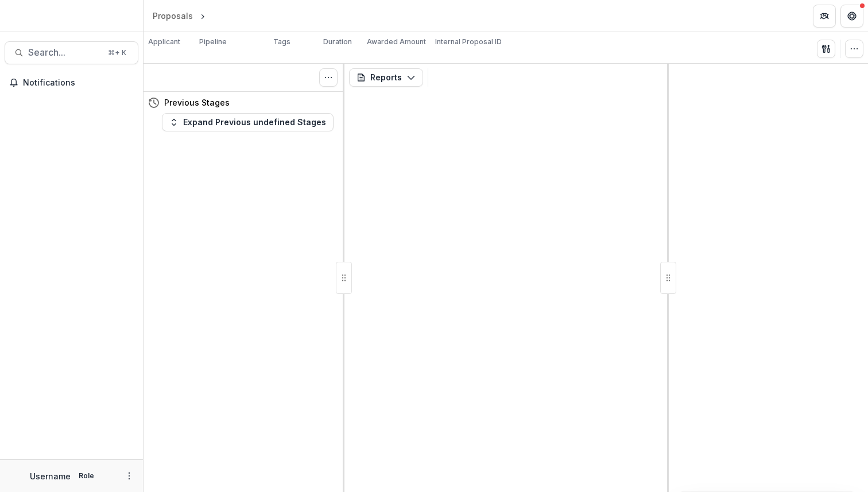 This screenshot has height=492, width=868. Describe the element at coordinates (78, 83) in the screenshot. I see `span: Notifications` at that location.